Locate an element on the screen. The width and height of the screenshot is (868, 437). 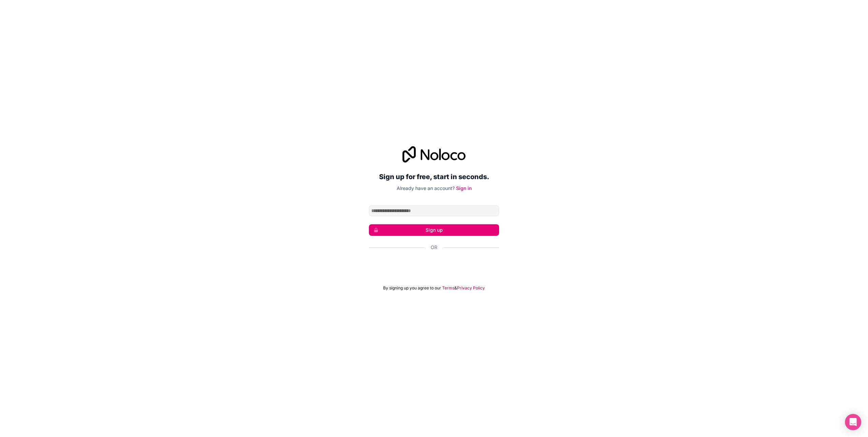
span: By signing up you agree to our is located at coordinates (412, 288).